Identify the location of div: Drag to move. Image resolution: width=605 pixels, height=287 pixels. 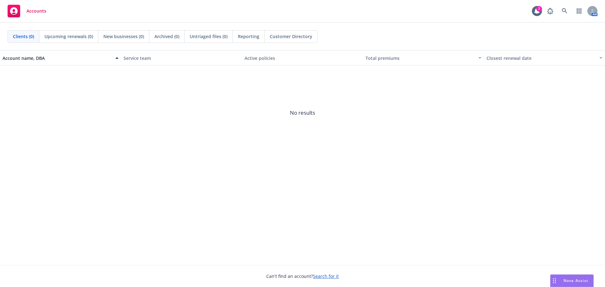
(554, 281).